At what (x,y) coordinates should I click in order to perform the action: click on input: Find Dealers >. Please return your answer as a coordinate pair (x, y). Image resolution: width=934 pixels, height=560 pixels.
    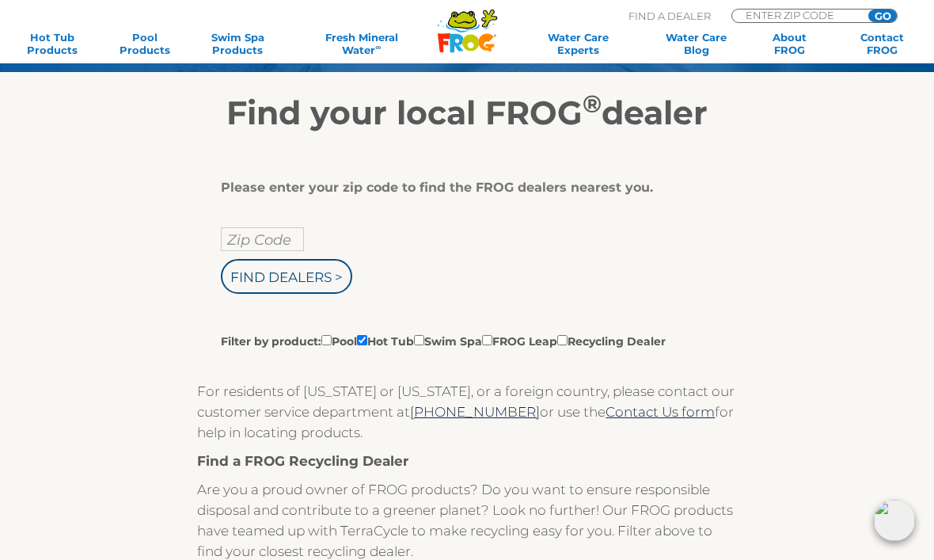
    Looking at the image, I should click on (286, 276).